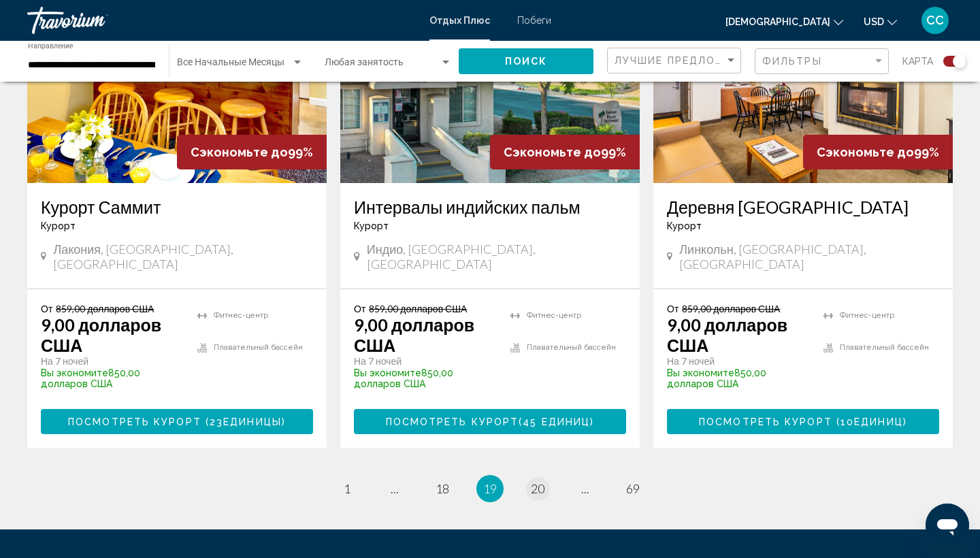 This screenshot has height=558, width=980. What do you see at coordinates (534, 20) in the screenshot?
I see `span: Побеги` at bounding box center [534, 20].